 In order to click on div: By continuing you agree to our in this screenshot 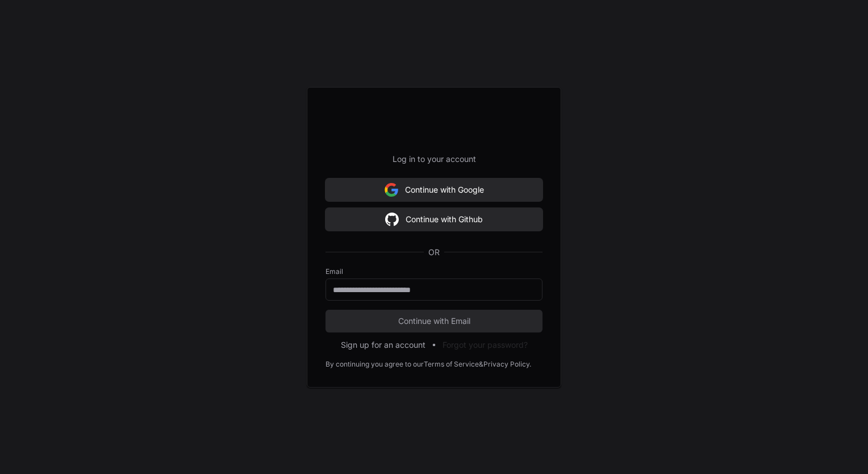, I will do `click(375, 364)`.